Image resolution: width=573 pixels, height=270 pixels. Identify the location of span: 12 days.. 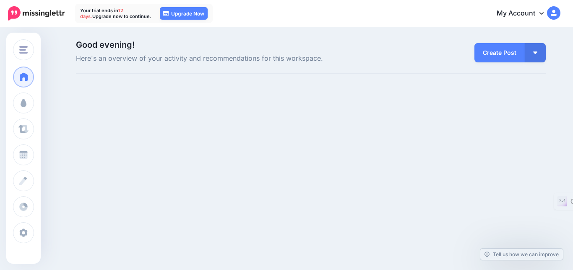
(101, 13).